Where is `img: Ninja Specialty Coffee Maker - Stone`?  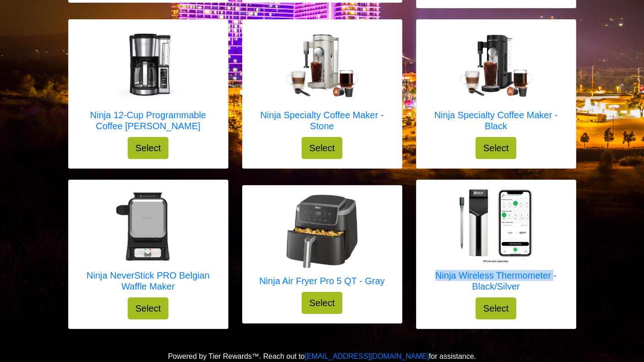 img: Ninja Specialty Coffee Maker - Stone is located at coordinates (322, 65).